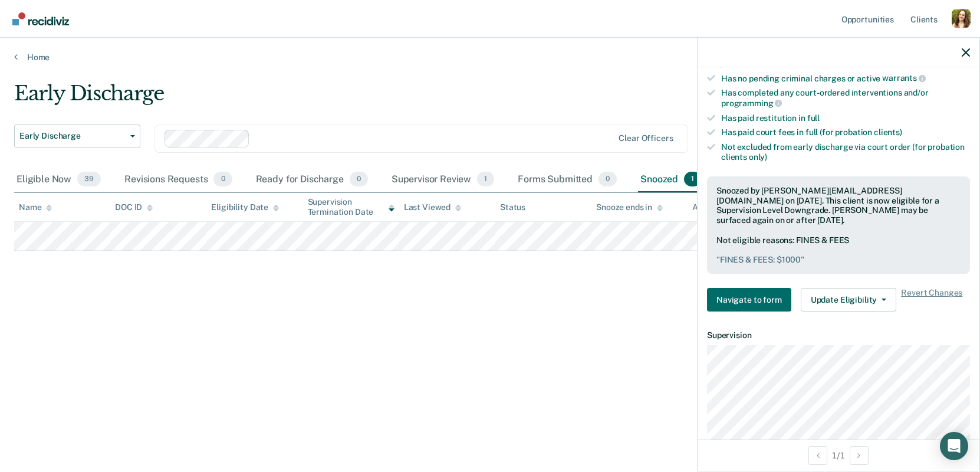  Describe the element at coordinates (58, 180) in the screenshot. I see `div: Eligible Now` at that location.